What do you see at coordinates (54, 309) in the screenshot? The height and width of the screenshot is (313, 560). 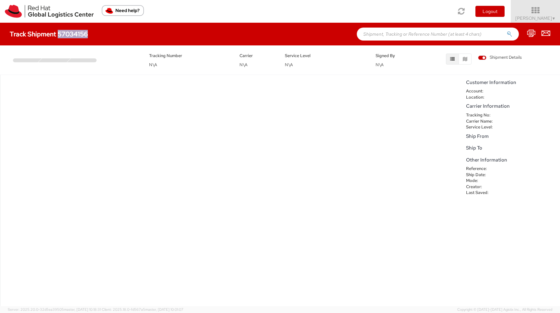 I see `span: Server: 2025.20.0-32d5ea39505` at bounding box center [54, 309].